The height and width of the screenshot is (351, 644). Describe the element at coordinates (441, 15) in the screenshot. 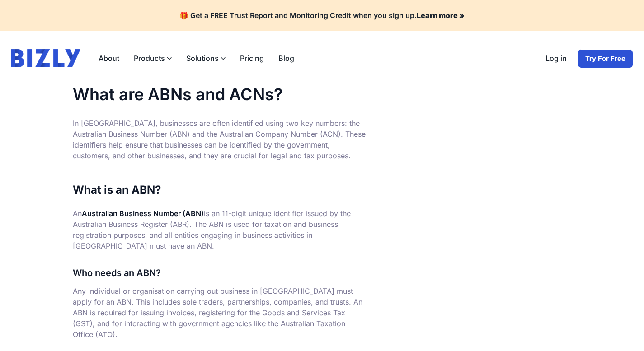

I see `strong: Learn more »` at that location.